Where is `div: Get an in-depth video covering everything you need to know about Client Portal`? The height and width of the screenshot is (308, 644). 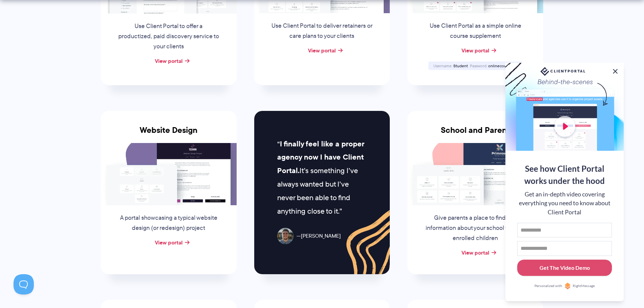 div: Get an in-depth video covering everything you need to know about Client Portal is located at coordinates (564, 203).